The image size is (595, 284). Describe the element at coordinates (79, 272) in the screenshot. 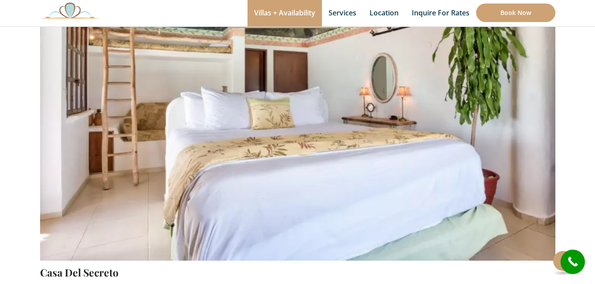

I see `a: Casa Del Secreto` at that location.